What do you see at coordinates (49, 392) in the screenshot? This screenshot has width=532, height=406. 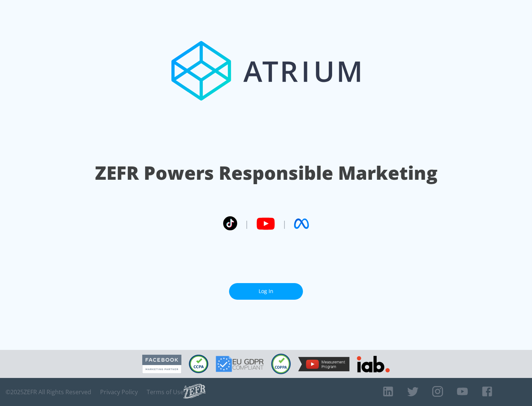 I see `span: © 2025 ZEFR All Rights Reserved` at bounding box center [49, 392].